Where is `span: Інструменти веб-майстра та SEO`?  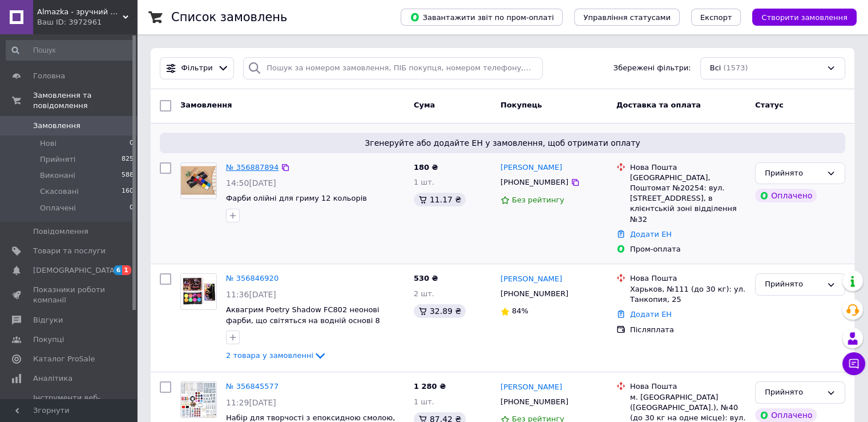
span: Інструменти веб-майстра та SEO is located at coordinates (69, 403).